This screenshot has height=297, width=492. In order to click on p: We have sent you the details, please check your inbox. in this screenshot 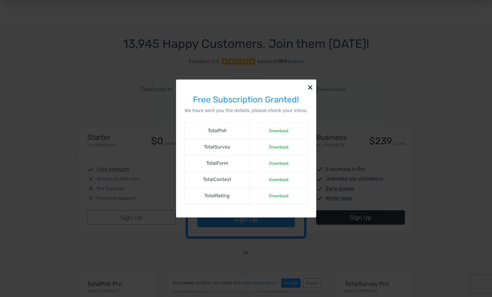, I will do `click(246, 111)`.